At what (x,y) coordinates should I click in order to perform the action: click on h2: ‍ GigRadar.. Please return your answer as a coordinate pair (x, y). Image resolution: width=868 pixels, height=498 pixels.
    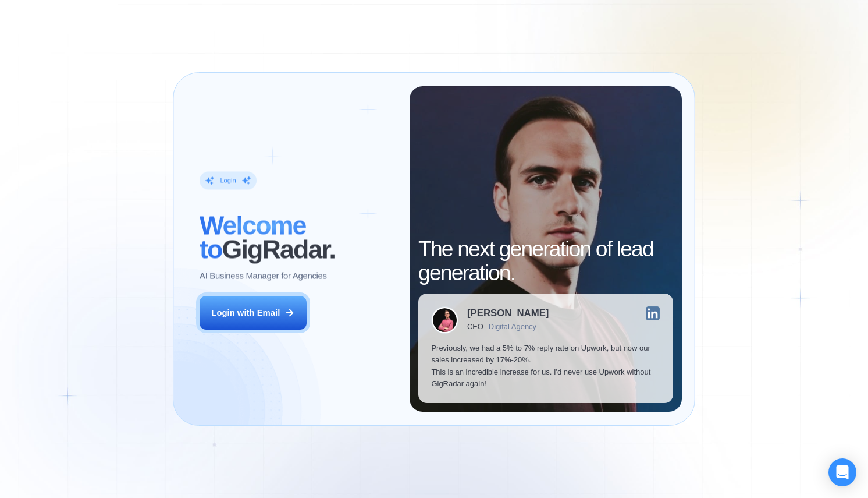
    Looking at the image, I should click on (298, 237).